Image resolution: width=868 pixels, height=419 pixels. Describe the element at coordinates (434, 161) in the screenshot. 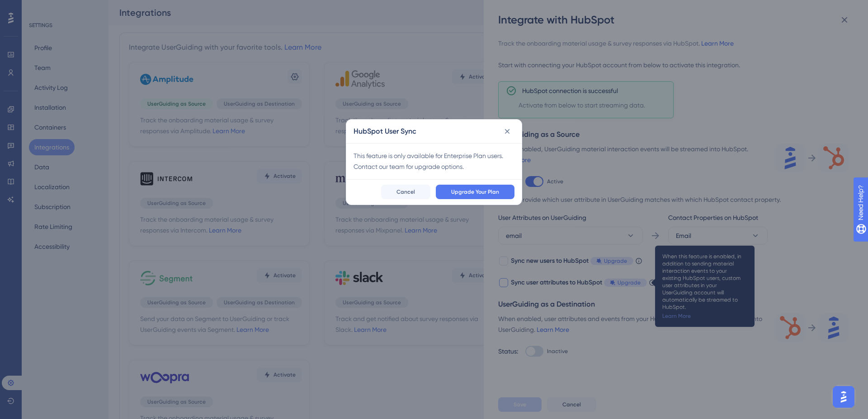

I see `div: This feature is only available for Enterprise Plan users. Contact our team for upgrade options.` at that location.